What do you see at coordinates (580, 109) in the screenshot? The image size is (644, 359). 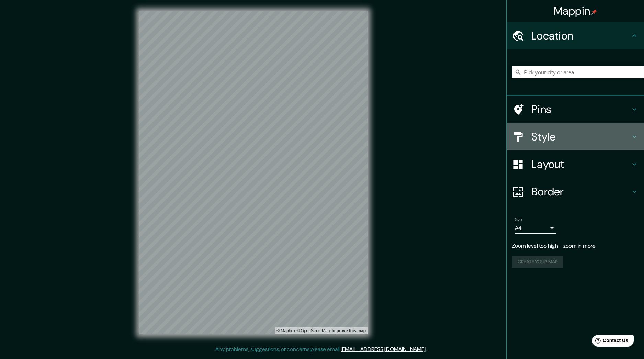 I see `h4: Pins` at bounding box center [580, 109].